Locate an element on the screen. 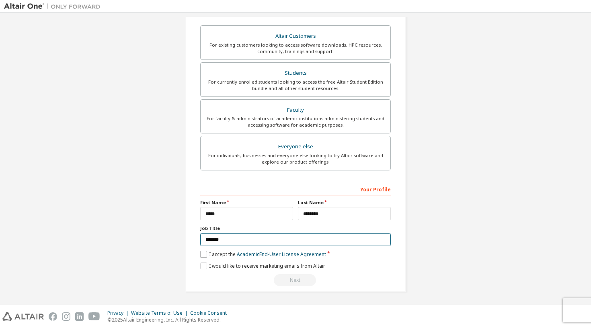  div: For existing customers looking to access software downloads, HPC resources, community, trainings ... is located at coordinates (295, 48).